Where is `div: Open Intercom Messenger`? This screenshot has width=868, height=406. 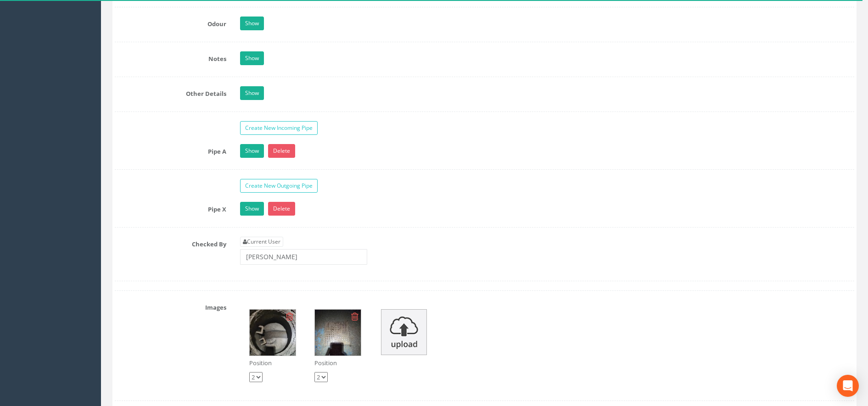
div: Open Intercom Messenger is located at coordinates (848, 386).